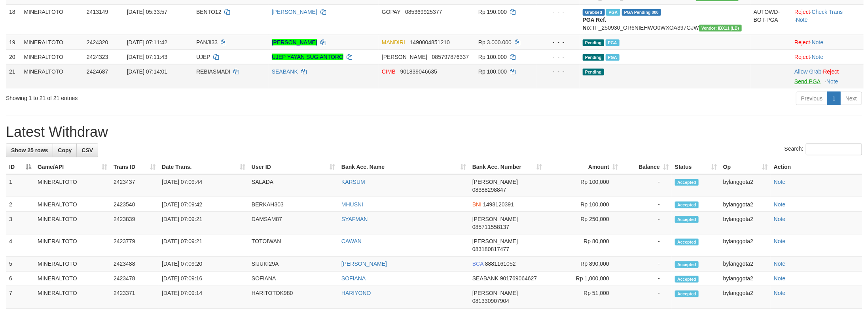  I want to click on td: 2423437, so click(135, 186).